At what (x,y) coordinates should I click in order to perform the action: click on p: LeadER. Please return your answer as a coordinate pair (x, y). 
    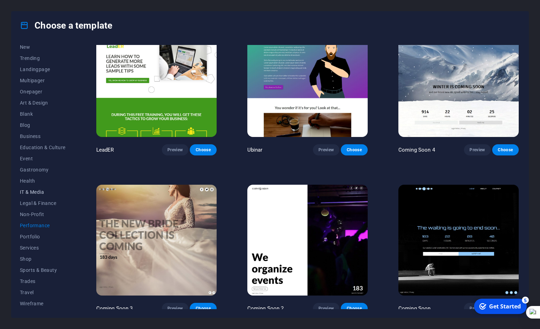
    Looking at the image, I should click on (105, 150).